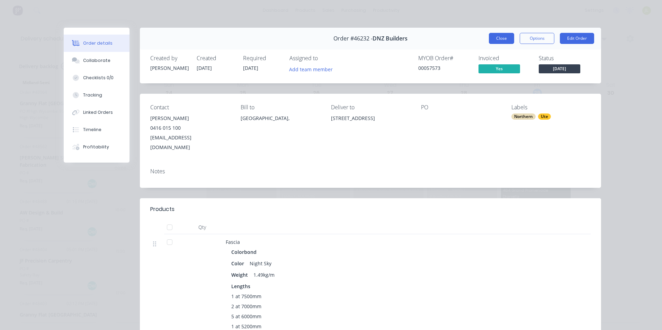  Describe the element at coordinates (97, 78) in the screenshot. I see `button: Checklists 0/0` at that location.